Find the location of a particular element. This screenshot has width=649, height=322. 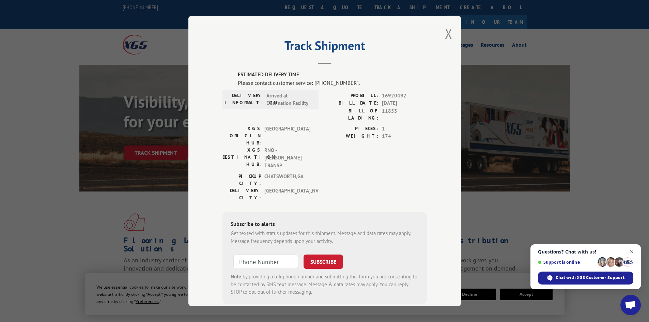

label: XGS ORIGIN HUB: is located at coordinates (242, 136).